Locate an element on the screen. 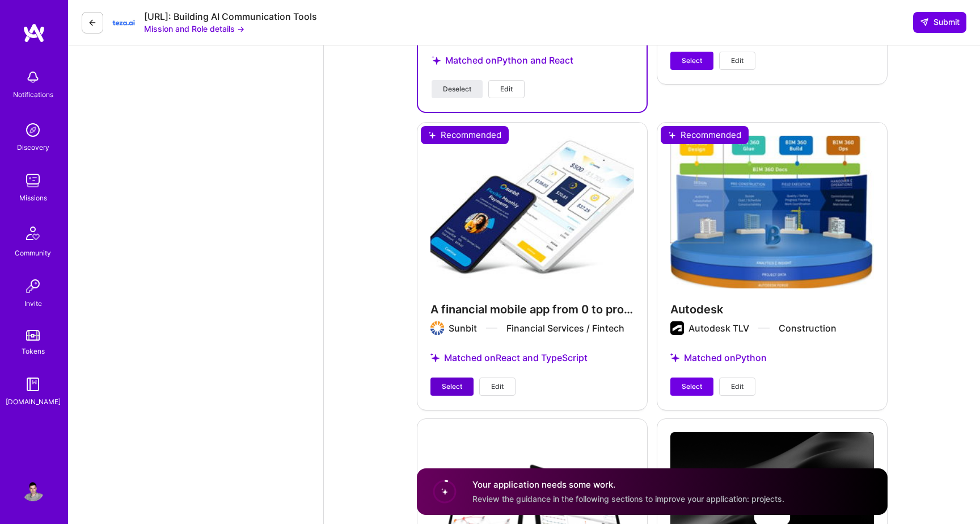 This screenshot has height=524, width=980. span: Submit is located at coordinates (939, 22).